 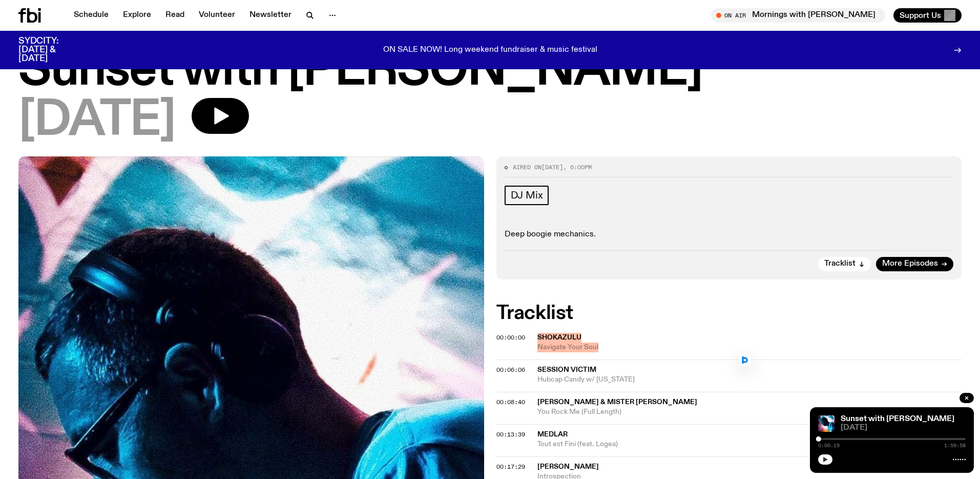 What do you see at coordinates (567, 369) in the screenshot?
I see `span: Session Victim` at bounding box center [567, 369].